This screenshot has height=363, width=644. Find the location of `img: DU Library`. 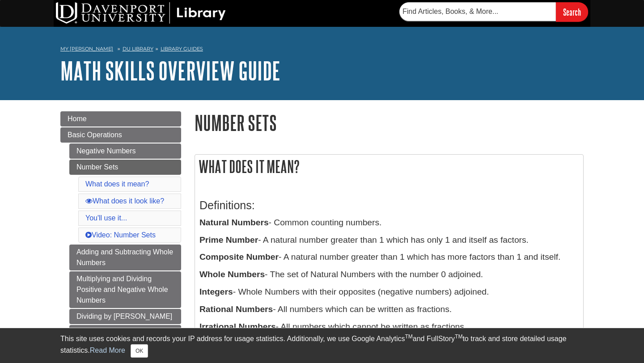

img: DU Library is located at coordinates (141, 13).